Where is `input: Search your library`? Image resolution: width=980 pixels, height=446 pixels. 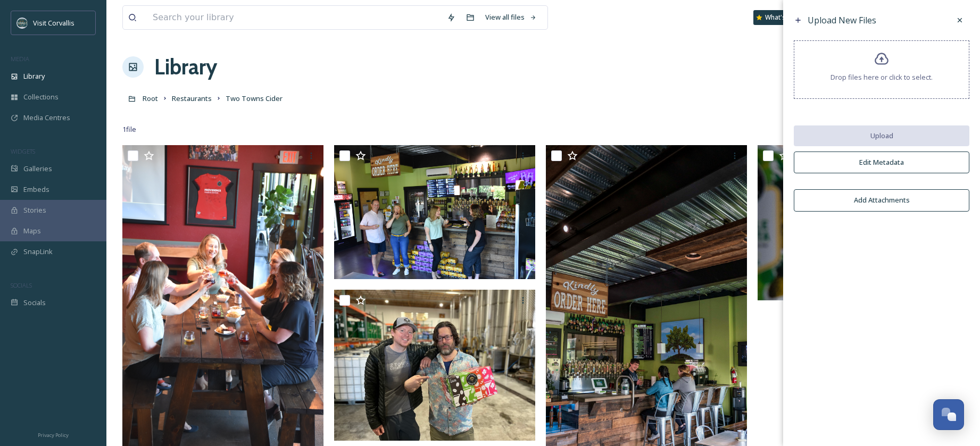
input: Search your library is located at coordinates (294, 17).